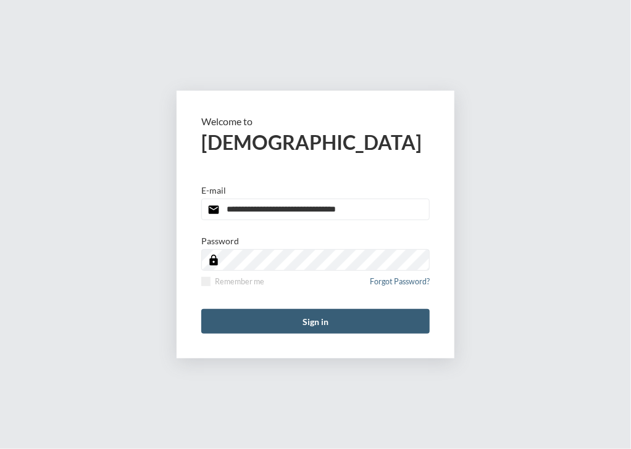  I want to click on p: Password, so click(220, 241).